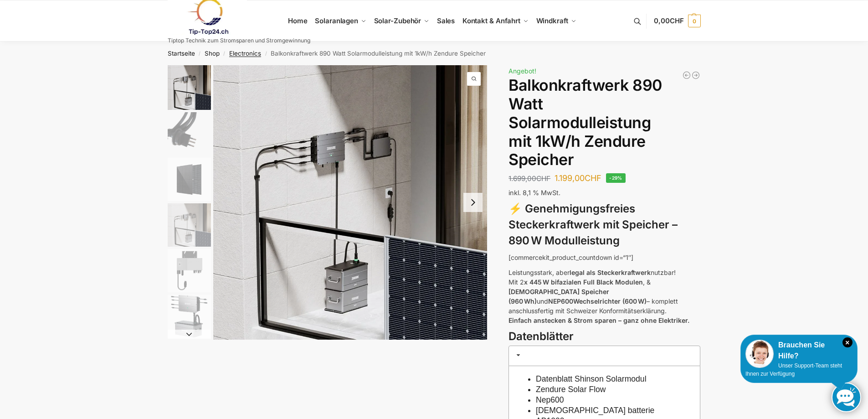 The image size is (868, 419). Describe the element at coordinates (848, 343) in the screenshot. I see `i: Schließen` at that location.